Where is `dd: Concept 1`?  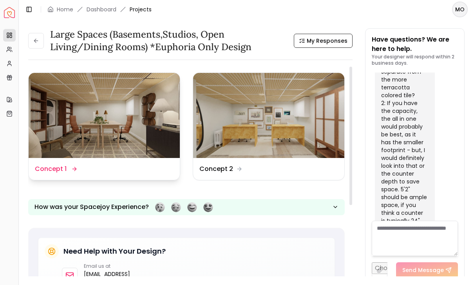 dd: Concept 1 is located at coordinates (51, 169).